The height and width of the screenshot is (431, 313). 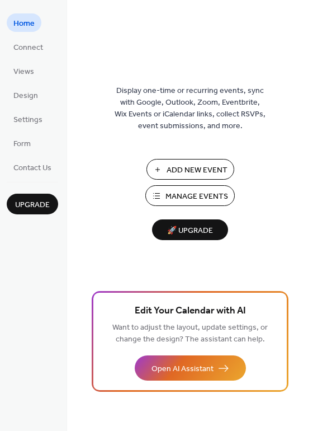 I want to click on span: Connect, so click(x=28, y=48).